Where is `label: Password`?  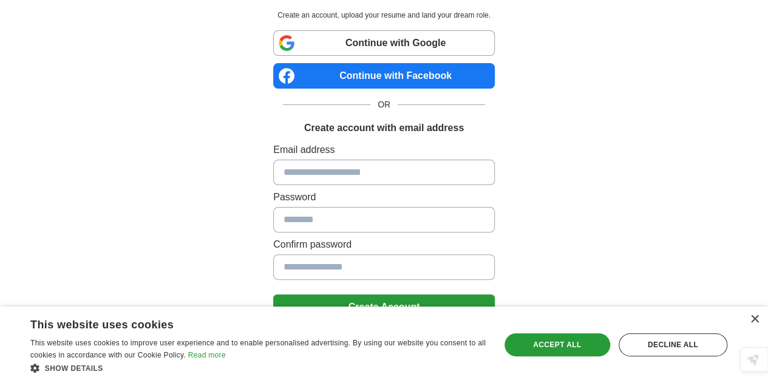 label: Password is located at coordinates (383, 197).